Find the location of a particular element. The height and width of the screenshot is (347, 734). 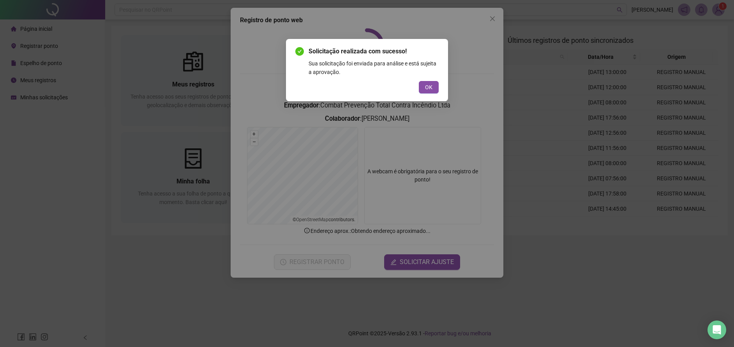

span: Solicitação realizada com sucesso! is located at coordinates (374, 51).